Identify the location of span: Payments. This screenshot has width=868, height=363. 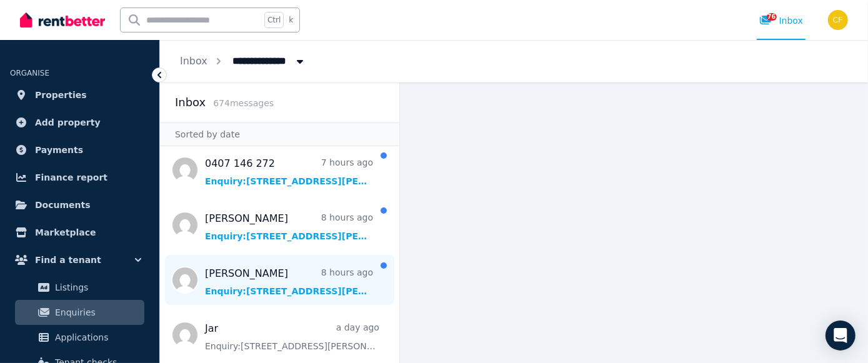
(59, 150).